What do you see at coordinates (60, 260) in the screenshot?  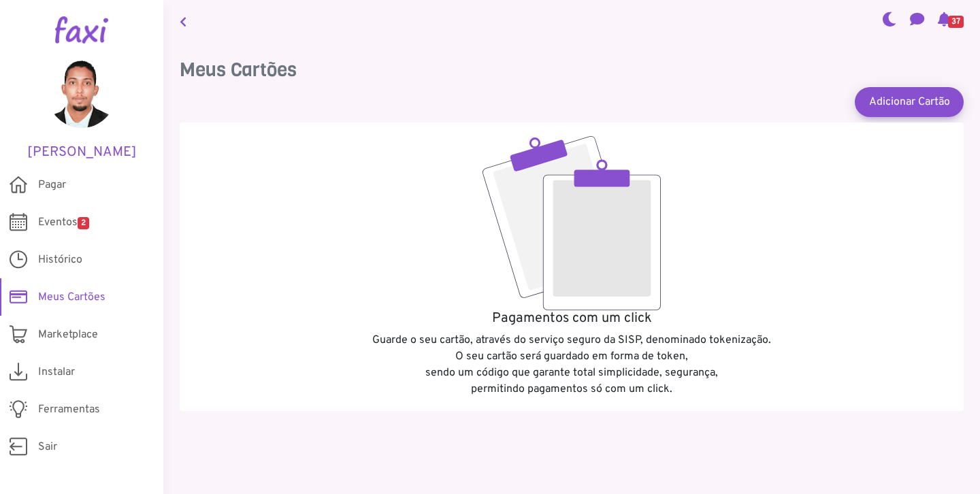 I see `span: Histórico` at bounding box center [60, 260].